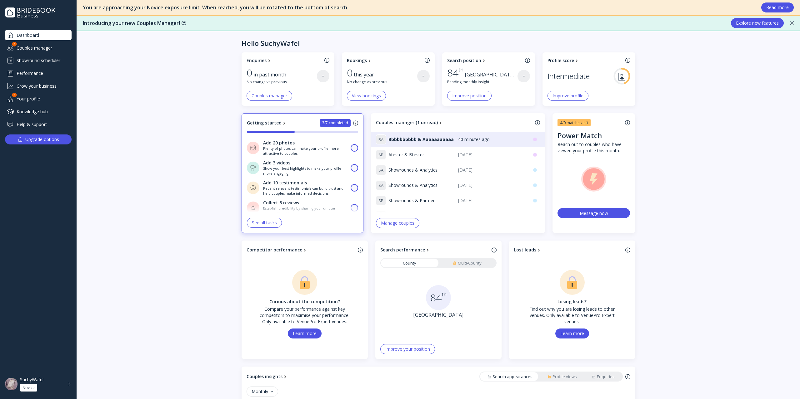 This screenshot has width=800, height=399. Describe the element at coordinates (357, 61) in the screenshot. I see `div: Bookings` at that location.